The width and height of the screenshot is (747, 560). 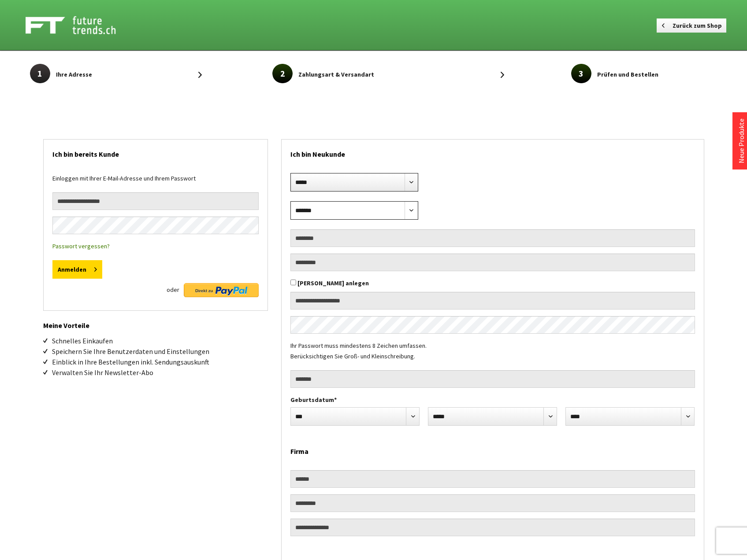 What do you see at coordinates (160, 362) in the screenshot?
I see `li: Einblick in Ihre Bestellungen inkl. Sendungsauskunft` at bounding box center [160, 362].